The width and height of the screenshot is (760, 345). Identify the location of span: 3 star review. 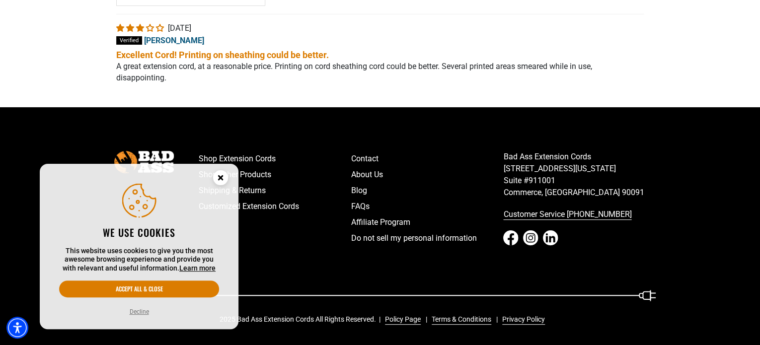
(141, 28).